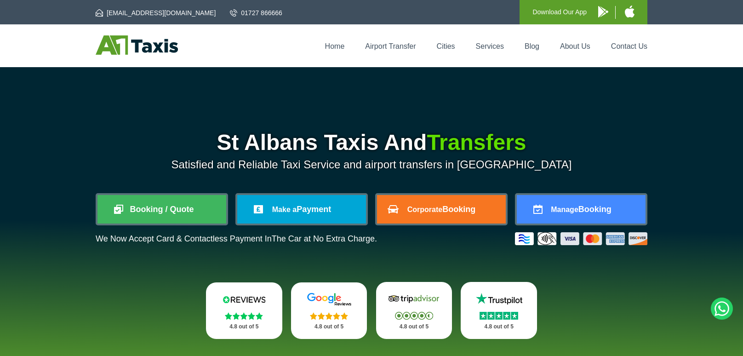 The width and height of the screenshot is (743, 356). What do you see at coordinates (499, 311) in the screenshot?
I see `a: Trustpilot Stars 4.8 out of 5` at bounding box center [499, 311].